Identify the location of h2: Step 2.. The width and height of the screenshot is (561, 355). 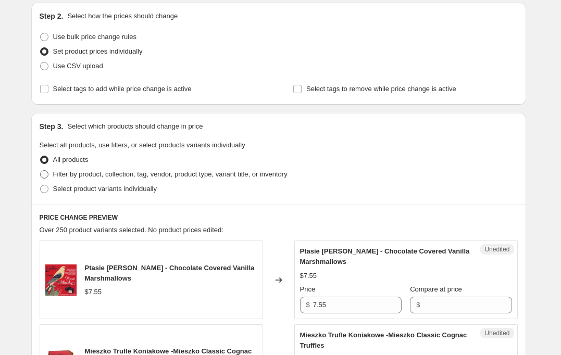
(52, 16).